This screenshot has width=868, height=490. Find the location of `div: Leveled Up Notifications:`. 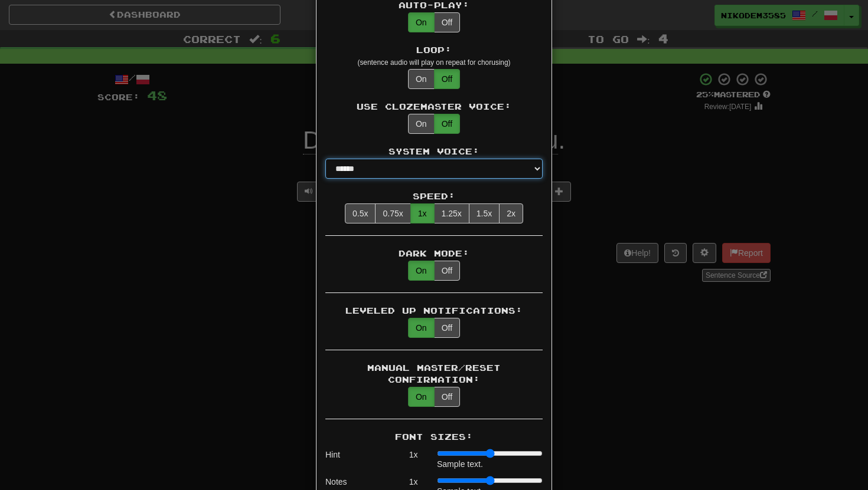

div: Leveled Up Notifications: is located at coordinates (434, 311).